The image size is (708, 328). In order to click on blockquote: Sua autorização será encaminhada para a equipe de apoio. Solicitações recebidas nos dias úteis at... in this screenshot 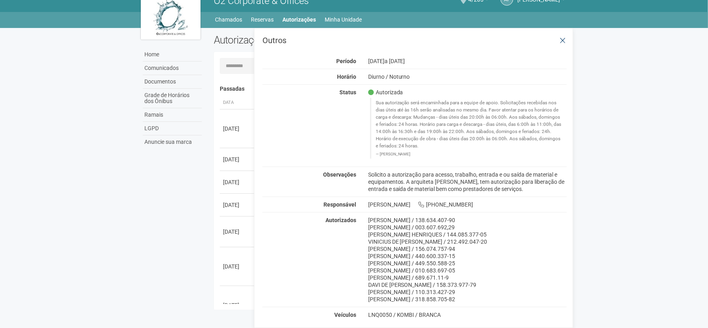, I will do `click(469, 128)`.